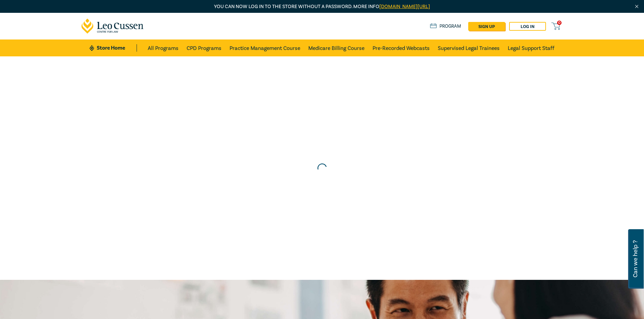 The width and height of the screenshot is (644, 319). Describe the element at coordinates (559, 23) in the screenshot. I see `span: 0` at that location.